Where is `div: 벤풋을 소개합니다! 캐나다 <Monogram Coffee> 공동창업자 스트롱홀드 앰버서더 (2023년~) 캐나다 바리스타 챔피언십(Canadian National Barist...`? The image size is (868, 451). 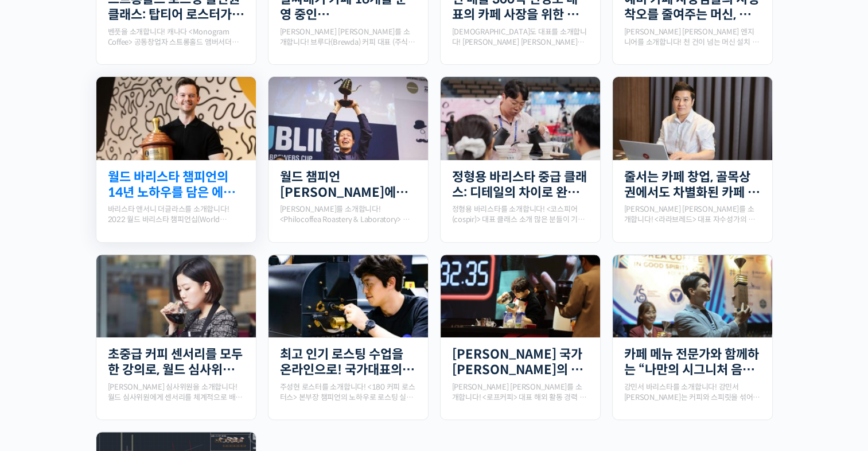 div: 벤풋을 소개합니다! 캐나다 <Monogram Coffee> 공동창업자 스트롱홀드 앰버서더 (2023년~) 캐나다 바리스타 챔피언십(Canadian National Barist... is located at coordinates (176, 37).